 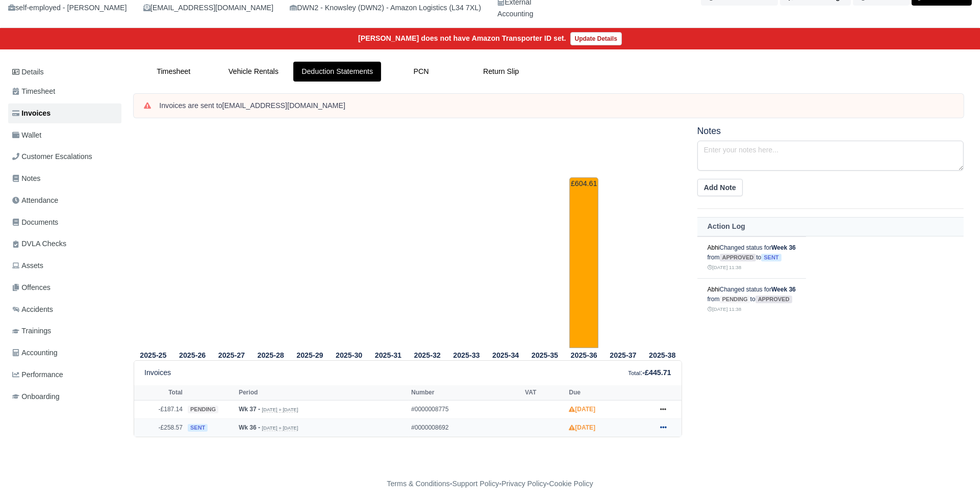 What do you see at coordinates (158, 373) in the screenshot?
I see `h6: Invoices` at bounding box center [158, 373].